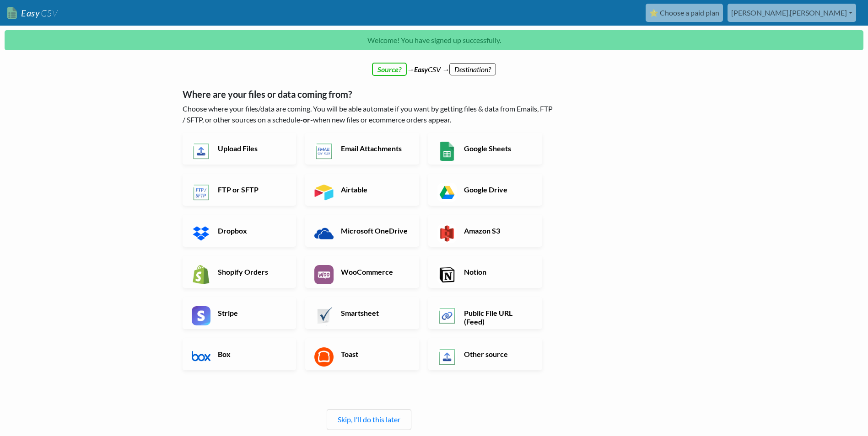 The image size is (868, 436). What do you see at coordinates (497, 189) in the screenshot?
I see `h6: Google Drive` at bounding box center [497, 189].